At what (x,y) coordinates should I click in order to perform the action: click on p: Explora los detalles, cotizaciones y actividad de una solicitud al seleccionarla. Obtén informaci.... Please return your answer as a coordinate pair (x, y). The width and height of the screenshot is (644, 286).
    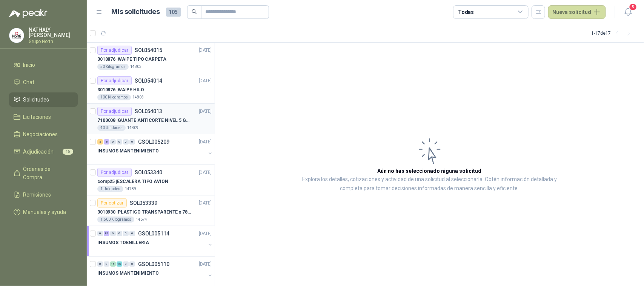
    Looking at the image, I should click on (429, 185).